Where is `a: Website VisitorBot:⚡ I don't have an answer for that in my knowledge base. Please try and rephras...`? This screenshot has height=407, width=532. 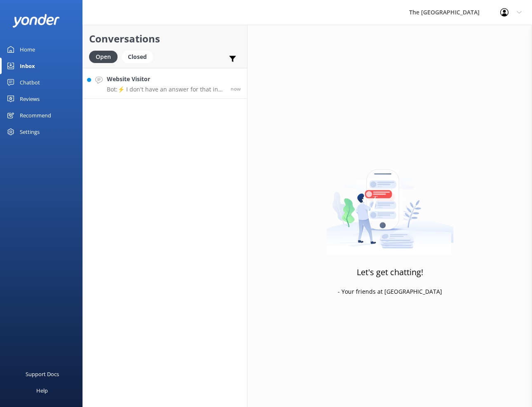
a: Website VisitorBot:⚡ I don't have an answer for that in my knowledge base. Please try and rephras... is located at coordinates (165, 83).